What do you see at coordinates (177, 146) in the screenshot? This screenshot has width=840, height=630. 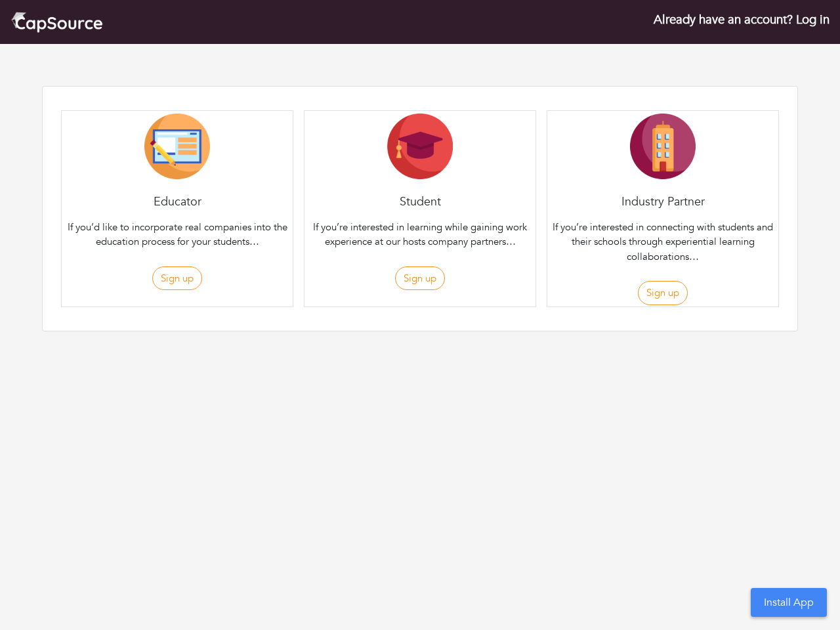 I see `img: Educator-Icon-31d5a1e457ca3f5474c6b92ab10a5d5101c9f8fbafba7b88091835f1a8db102f.png` at bounding box center [177, 146].